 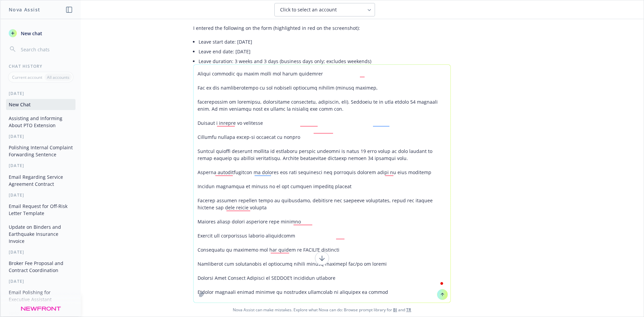 I want to click on div: Chat History, so click(x=41, y=66).